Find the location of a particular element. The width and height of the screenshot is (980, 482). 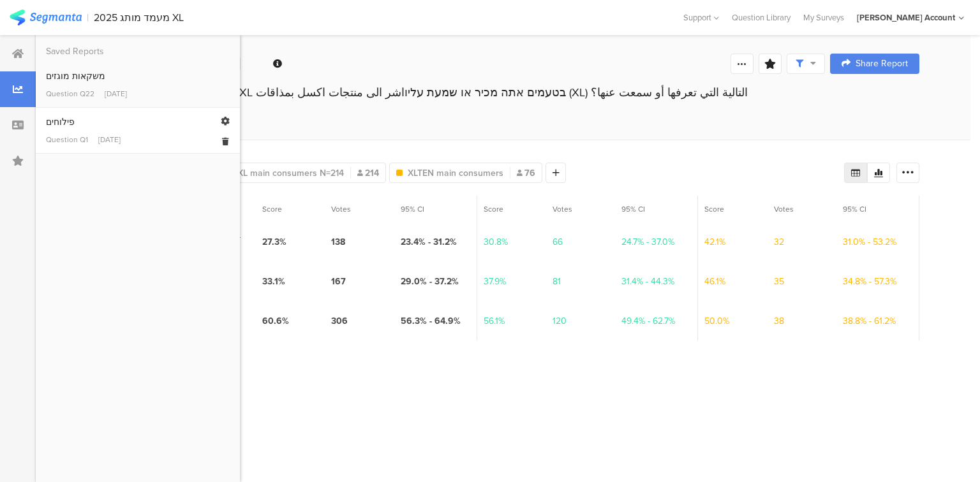

div: Question Q1 is located at coordinates (67, 139).